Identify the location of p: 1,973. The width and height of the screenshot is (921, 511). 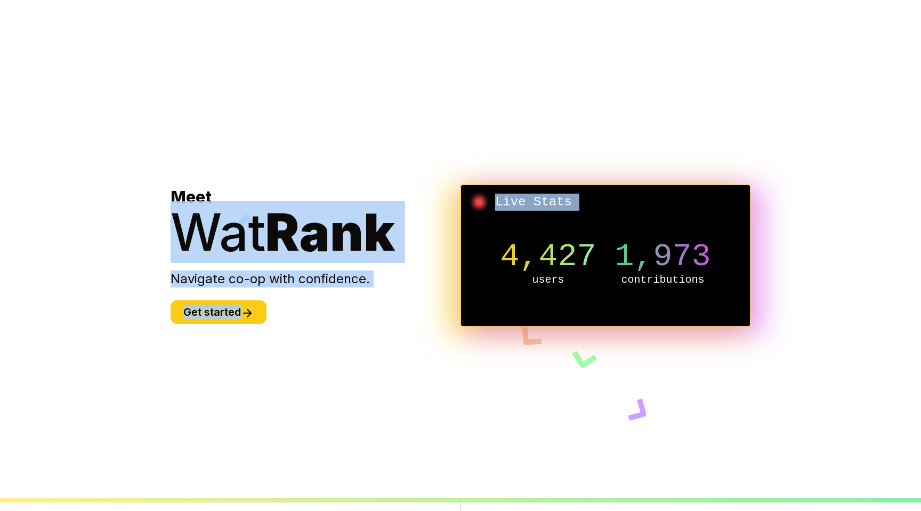
(663, 256).